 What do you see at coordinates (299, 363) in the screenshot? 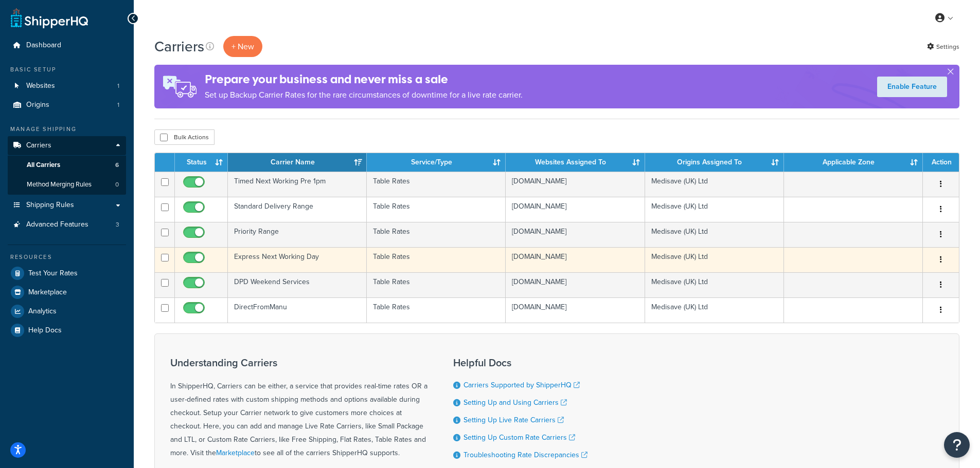
I see `h3: Understanding Carriers` at bounding box center [299, 363].